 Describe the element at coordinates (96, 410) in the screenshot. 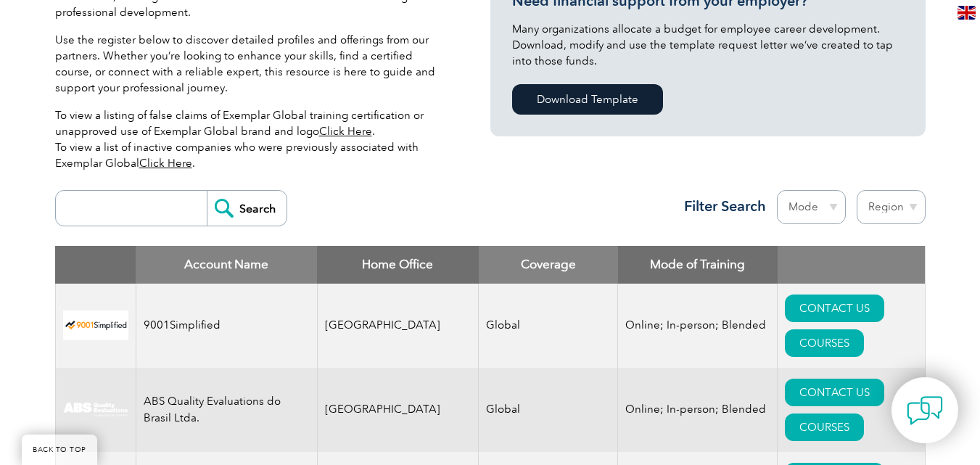

I see `img: c92924ac-d9bc-ea11-a814-000d3a79823d-logo.jpg` at that location.